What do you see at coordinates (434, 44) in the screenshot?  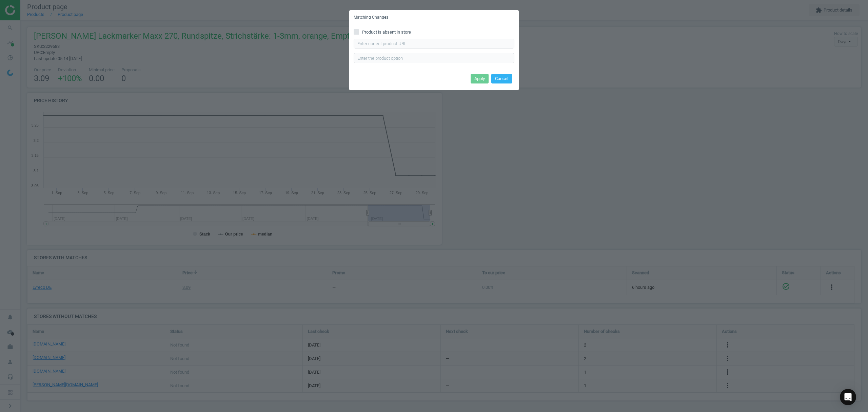 I see `input: Enter correct product URL` at bounding box center [434, 44].